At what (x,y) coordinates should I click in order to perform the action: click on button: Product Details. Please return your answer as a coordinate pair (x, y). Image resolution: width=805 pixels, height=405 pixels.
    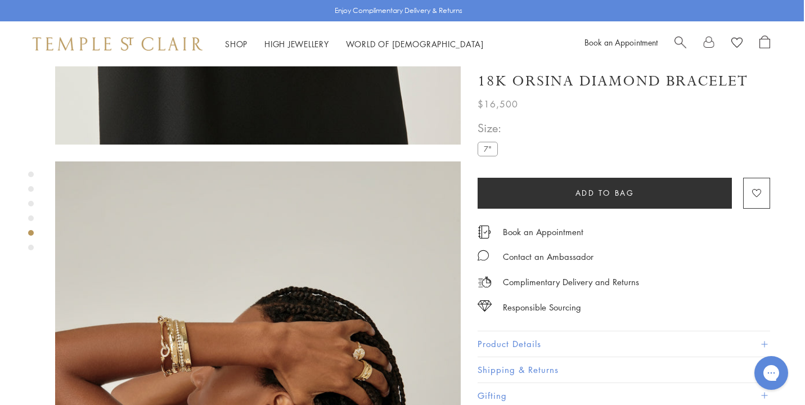
    Looking at the image, I should click on (624, 344).